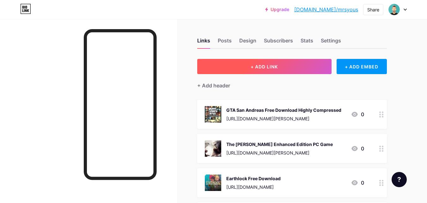 Image resolution: width=427 pixels, height=203 pixels. Describe the element at coordinates (253, 178) in the screenshot. I see `div: Earthlock Free Download` at that location.